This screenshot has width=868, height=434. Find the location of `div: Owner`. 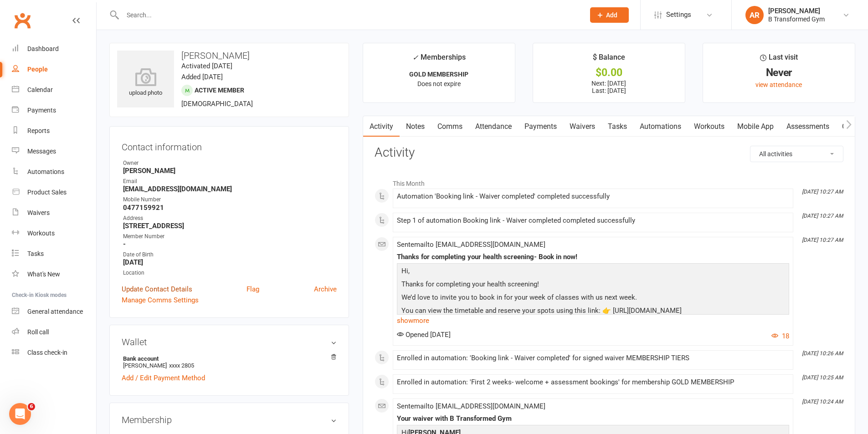

div: Owner is located at coordinates (229, 163).